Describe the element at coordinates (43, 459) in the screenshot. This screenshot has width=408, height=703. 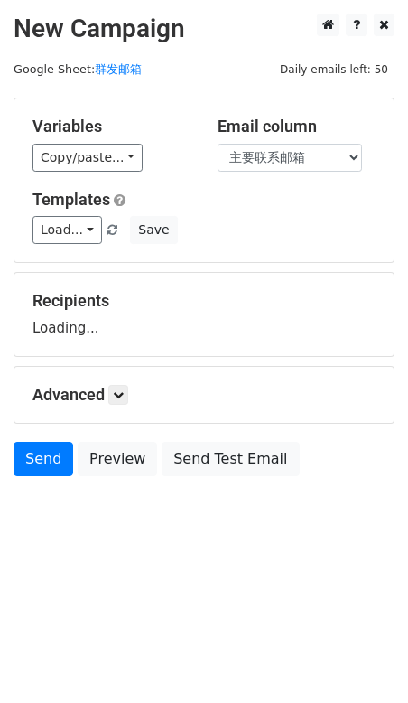
I see `a: Send` at that location.